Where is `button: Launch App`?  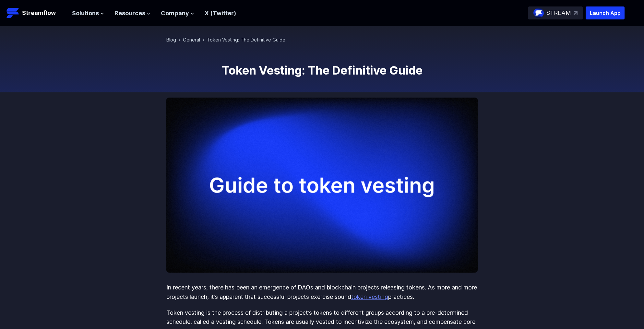
button: Launch App is located at coordinates (605, 13).